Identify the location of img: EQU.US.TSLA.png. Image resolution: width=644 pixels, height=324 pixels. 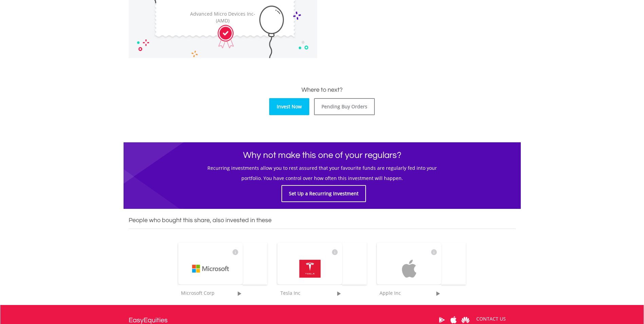
(310, 268).